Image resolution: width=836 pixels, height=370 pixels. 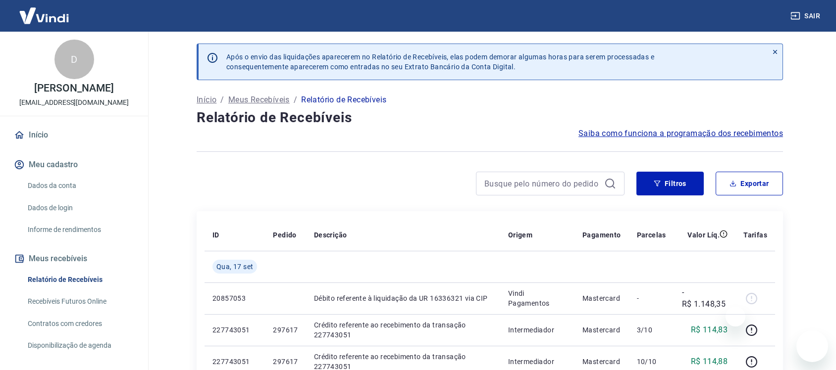 I want to click on p: R$ 114,88, so click(x=709, y=362).